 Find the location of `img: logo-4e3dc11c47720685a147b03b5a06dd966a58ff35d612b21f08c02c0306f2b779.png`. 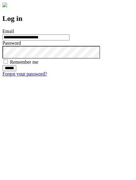

img: logo-4e3dc11c47720685a147b03b5a06dd966a58ff35d612b21f08c02c0306f2b779.png is located at coordinates (5, 5).